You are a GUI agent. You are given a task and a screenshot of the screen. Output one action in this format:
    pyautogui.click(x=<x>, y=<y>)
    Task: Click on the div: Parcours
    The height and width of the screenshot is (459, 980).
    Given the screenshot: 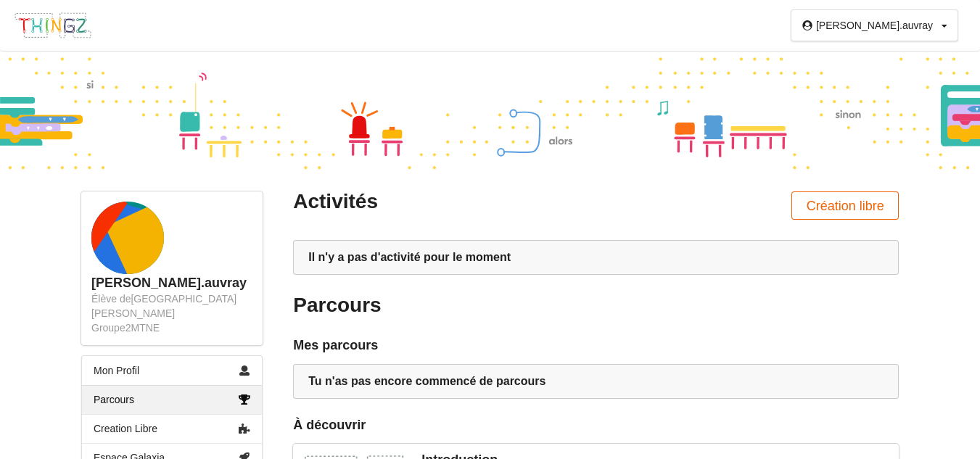 What is the action you would take?
    pyautogui.click(x=439, y=305)
    